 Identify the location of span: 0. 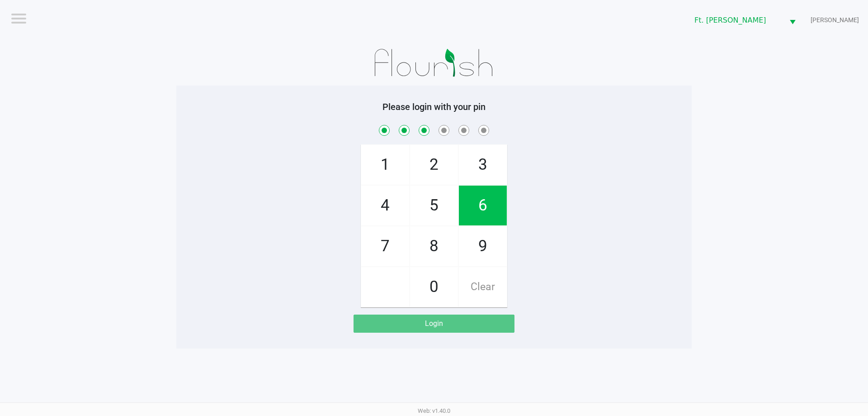
(434, 287).